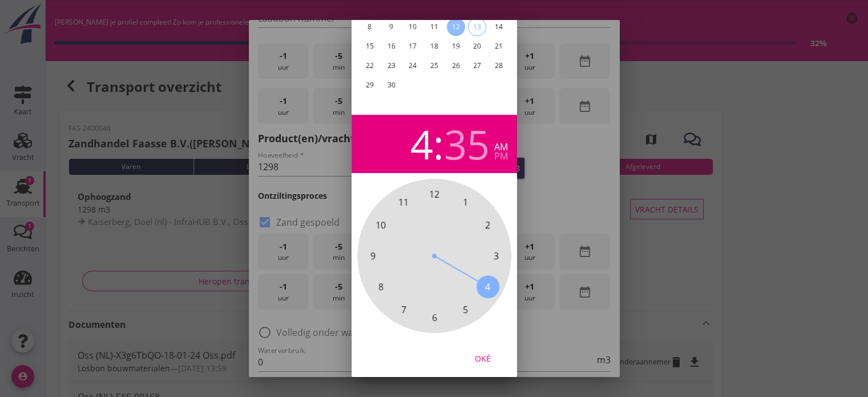 The width and height of the screenshot is (868, 397). What do you see at coordinates (412, 27) in the screenshot?
I see `button: 10` at bounding box center [412, 27].